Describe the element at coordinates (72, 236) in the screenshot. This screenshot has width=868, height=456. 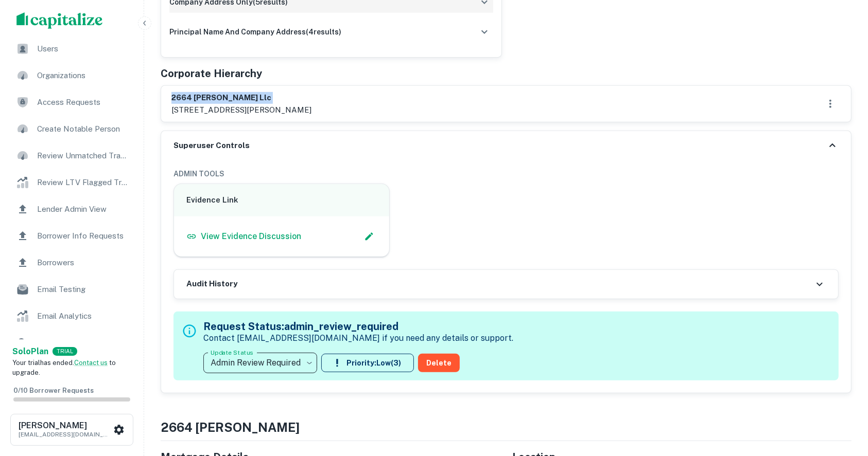
I see `a: Borrower Info Requests` at that location.